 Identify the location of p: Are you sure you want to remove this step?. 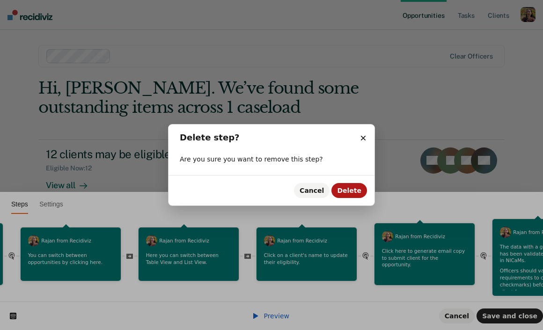
(271, 159).